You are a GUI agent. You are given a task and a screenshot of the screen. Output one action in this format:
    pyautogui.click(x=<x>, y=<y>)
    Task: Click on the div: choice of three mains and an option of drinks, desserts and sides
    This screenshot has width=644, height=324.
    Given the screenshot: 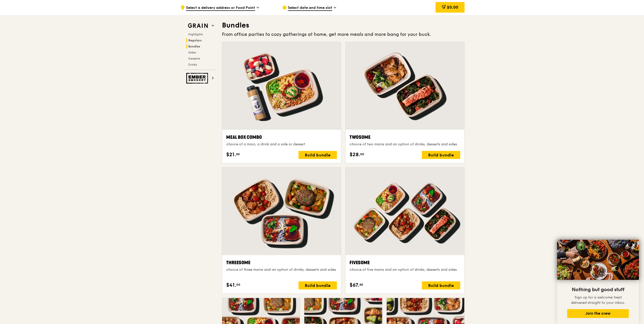 What is the action you would take?
    pyautogui.click(x=281, y=270)
    